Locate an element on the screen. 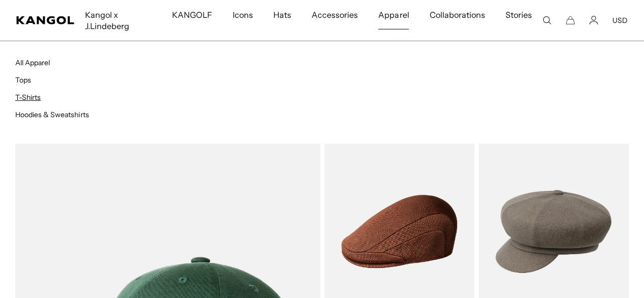 This screenshot has width=644, height=298. a: T-Shirts is located at coordinates (28, 97).